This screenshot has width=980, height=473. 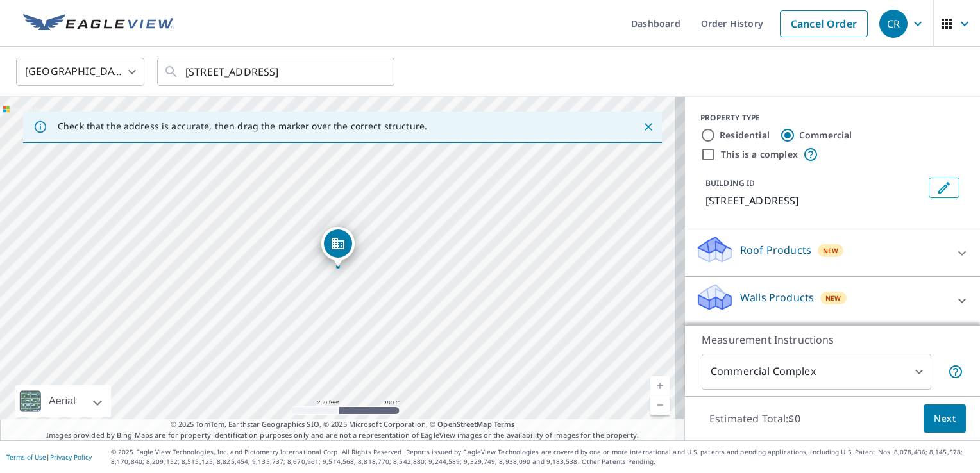 What do you see at coordinates (893, 23) in the screenshot?
I see `div: CR` at bounding box center [893, 23].